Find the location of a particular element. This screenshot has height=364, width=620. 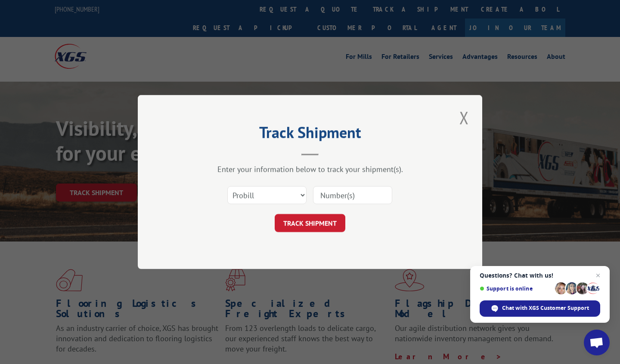

button: TRACK SHIPMENT is located at coordinates (310, 223).